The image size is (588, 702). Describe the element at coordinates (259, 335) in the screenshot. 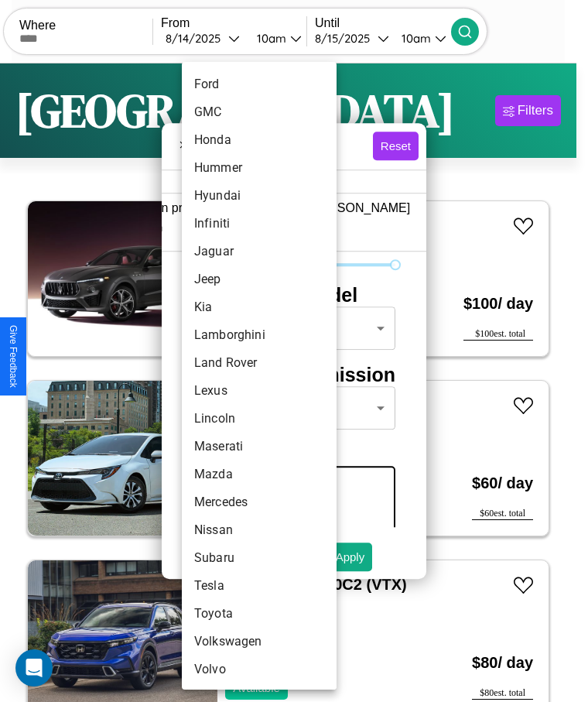

I see `li: Lamborghini` at that location.